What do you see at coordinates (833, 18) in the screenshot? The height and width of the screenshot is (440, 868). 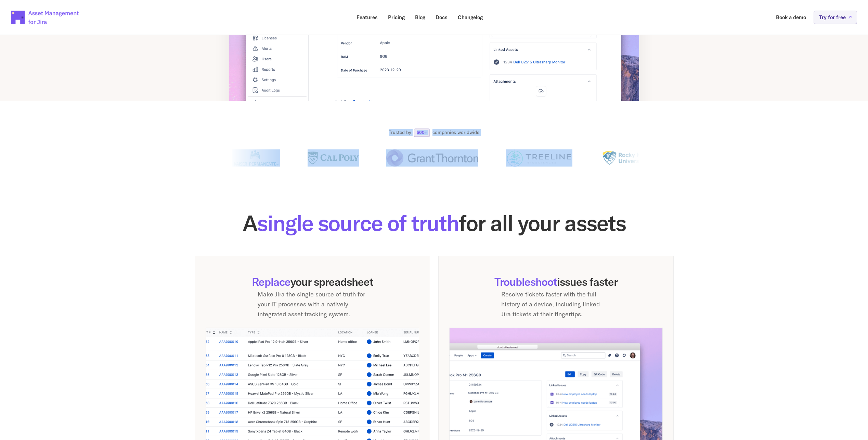 I see `p: Try for free` at bounding box center [833, 18].